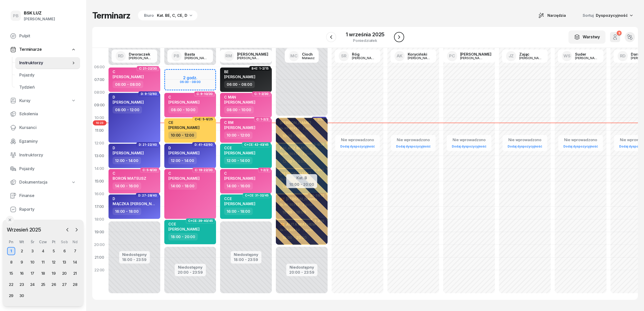 This screenshot has width=644, height=311. I want to click on span: Pulpit, so click(47, 36).